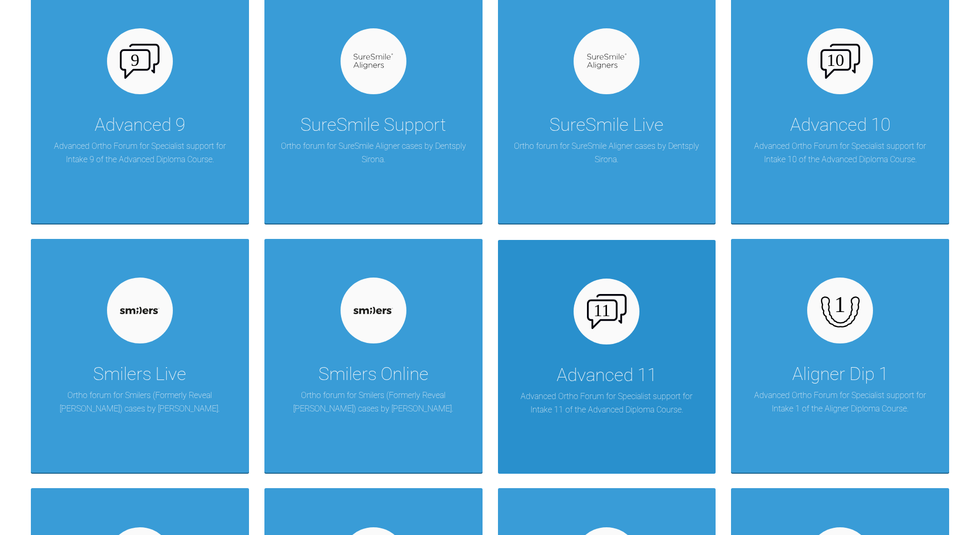 The width and height of the screenshot is (980, 535). What do you see at coordinates (374, 375) in the screenshot?
I see `div: Smilers Online` at bounding box center [374, 375].